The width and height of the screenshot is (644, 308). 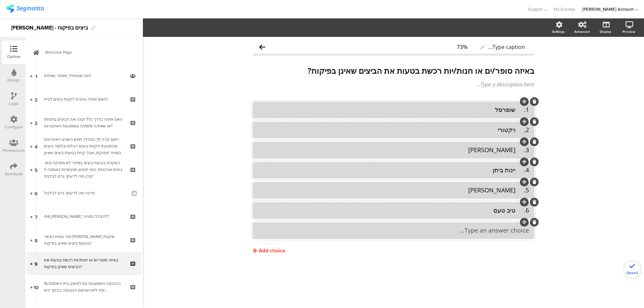 I want to click on div: Type a description here..., so click(x=394, y=85).